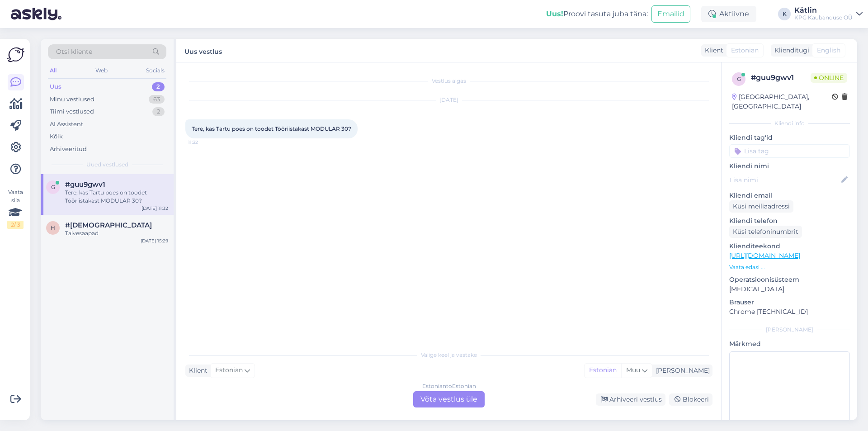 The image size is (868, 431). Describe the element at coordinates (56, 87) in the screenshot. I see `div: Uus` at that location.